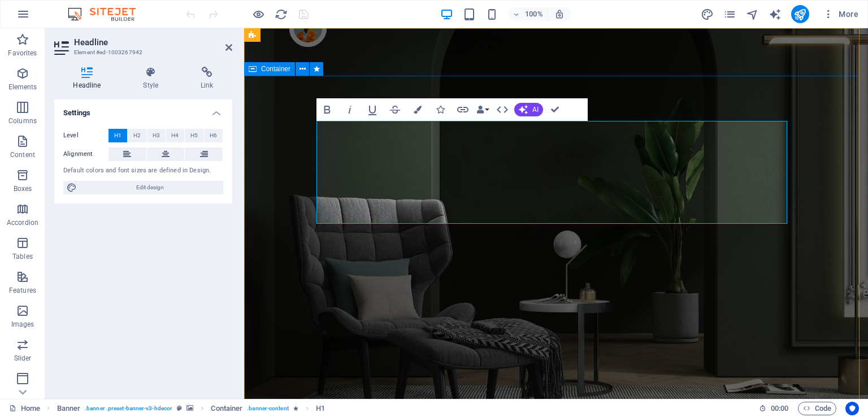 This screenshot has width=868, height=417. Describe the element at coordinates (128, 409) in the screenshot. I see `span: . banner .preset-banner-v3-hdecor` at that location.